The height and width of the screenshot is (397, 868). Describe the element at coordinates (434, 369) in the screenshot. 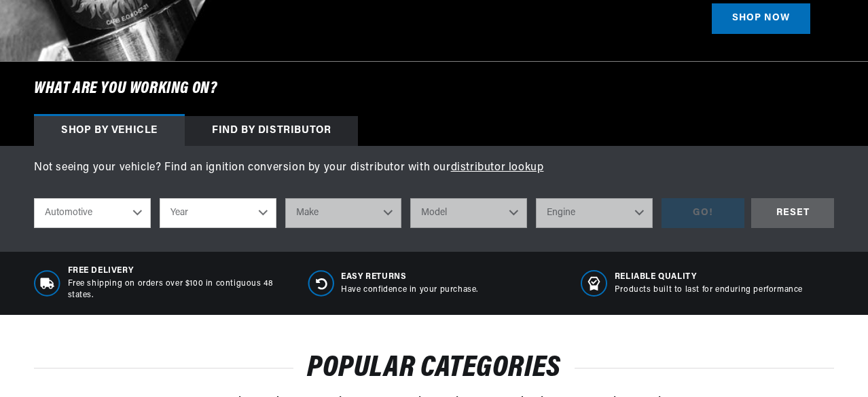

I see `h2: POPULAR CATEGORIES` at that location.